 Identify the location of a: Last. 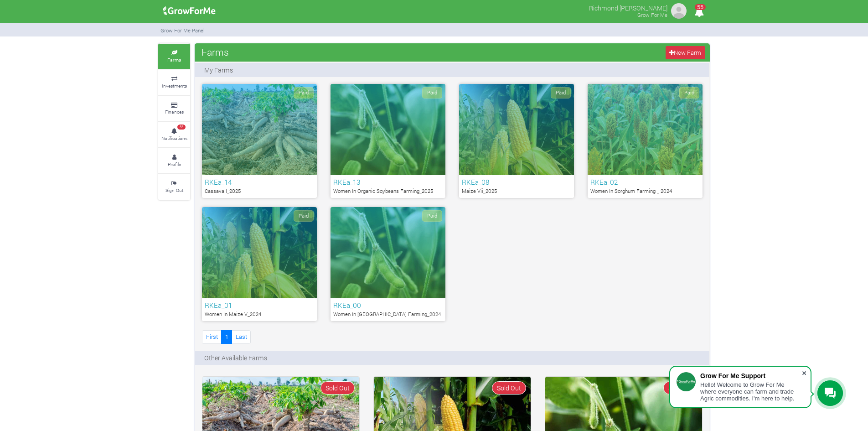
(241, 337).